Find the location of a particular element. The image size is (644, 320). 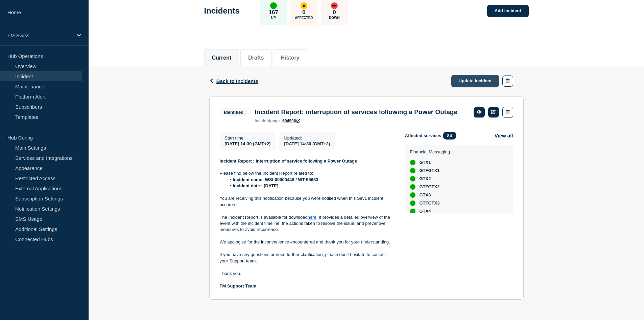

span: GTFGTX2 is located at coordinates (430, 187).